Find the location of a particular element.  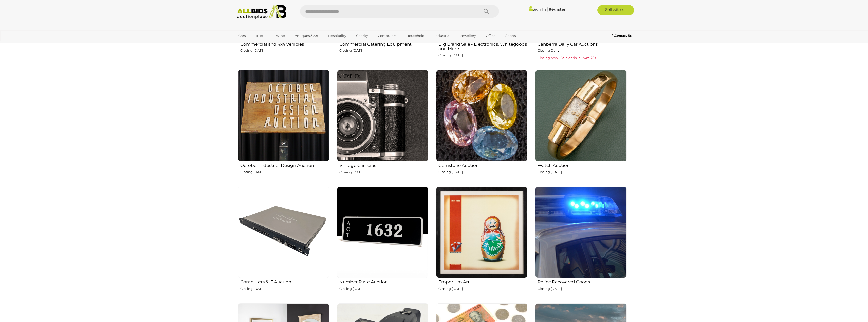

h2: Number Plate Auction is located at coordinates (383, 282).